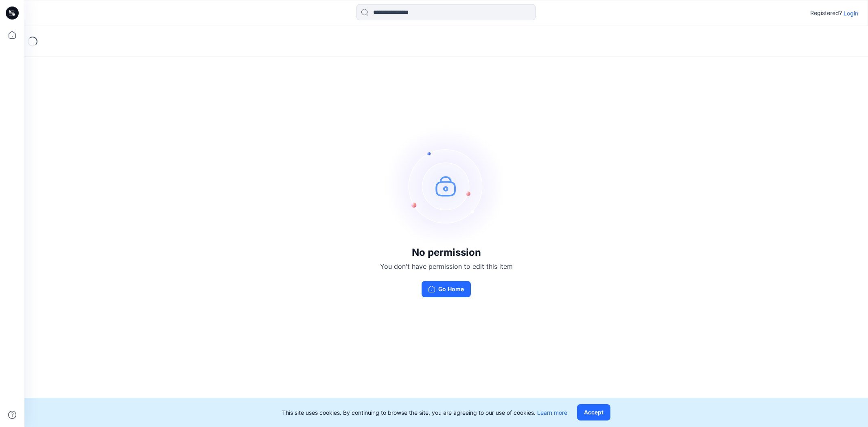  Describe the element at coordinates (594, 412) in the screenshot. I see `button: Accept` at that location.